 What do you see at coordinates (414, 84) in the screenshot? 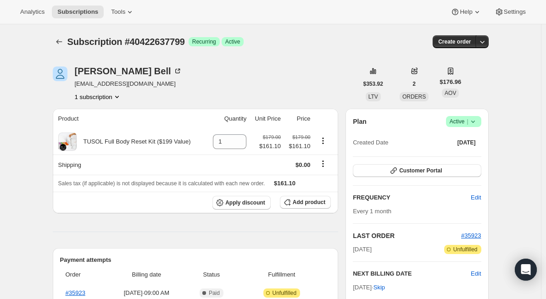
I see `button: 2` at bounding box center [414, 84].